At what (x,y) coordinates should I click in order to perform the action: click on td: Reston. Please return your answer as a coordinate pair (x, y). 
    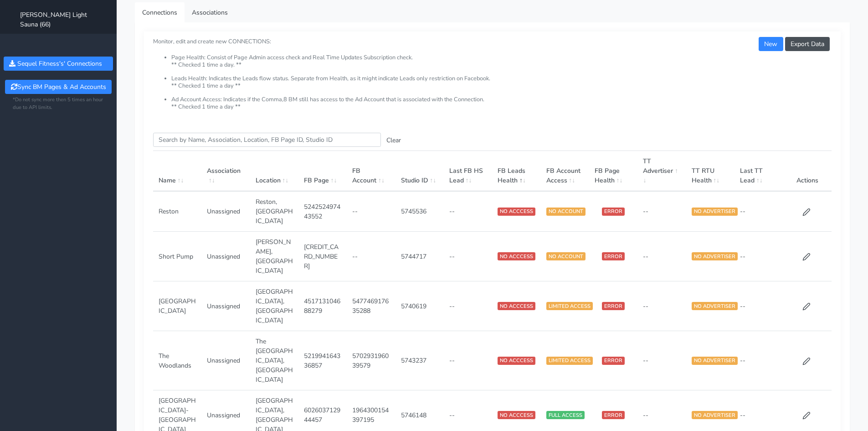
    Looking at the image, I should click on (177, 211).